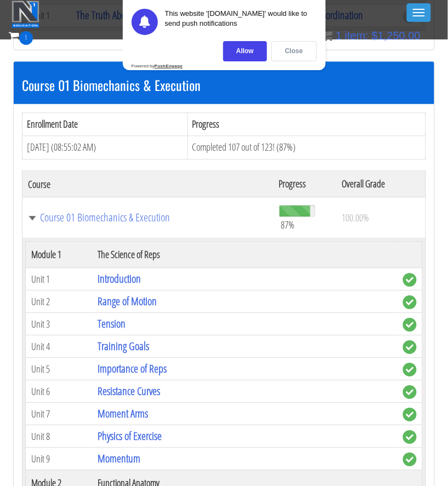  What do you see at coordinates (129, 436) in the screenshot?
I see `a: Physics of Exercise` at bounding box center [129, 436].